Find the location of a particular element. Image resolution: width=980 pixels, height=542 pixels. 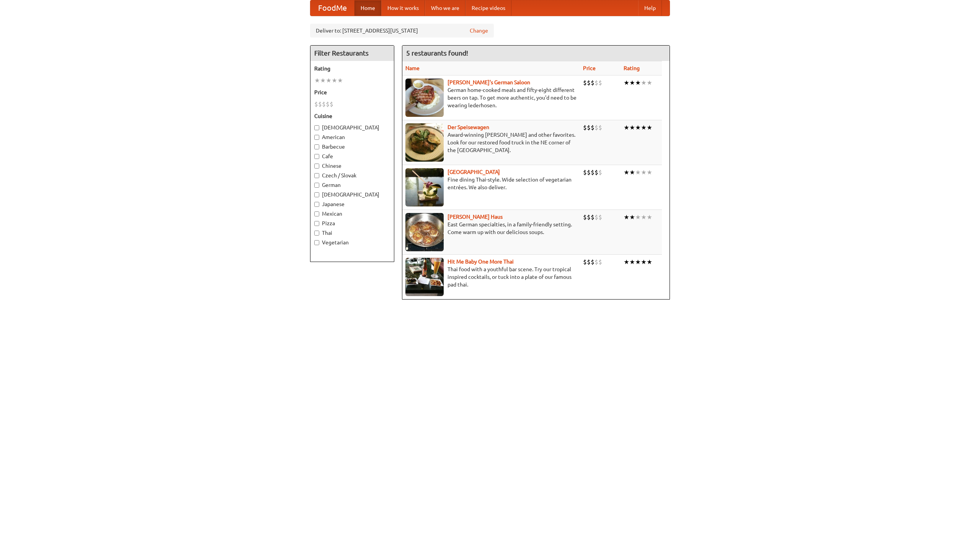

h5: Cuisine is located at coordinates (352, 116).